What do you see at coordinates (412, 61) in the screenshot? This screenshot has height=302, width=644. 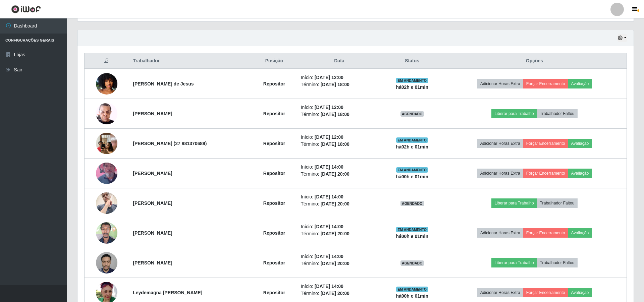 I see `th: Status` at bounding box center [412, 61].